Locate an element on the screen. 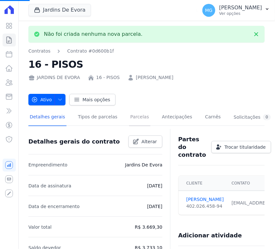 The height and width of the screenshot is (249, 275). h3: Detalhes gerais do contrato is located at coordinates (74, 142).